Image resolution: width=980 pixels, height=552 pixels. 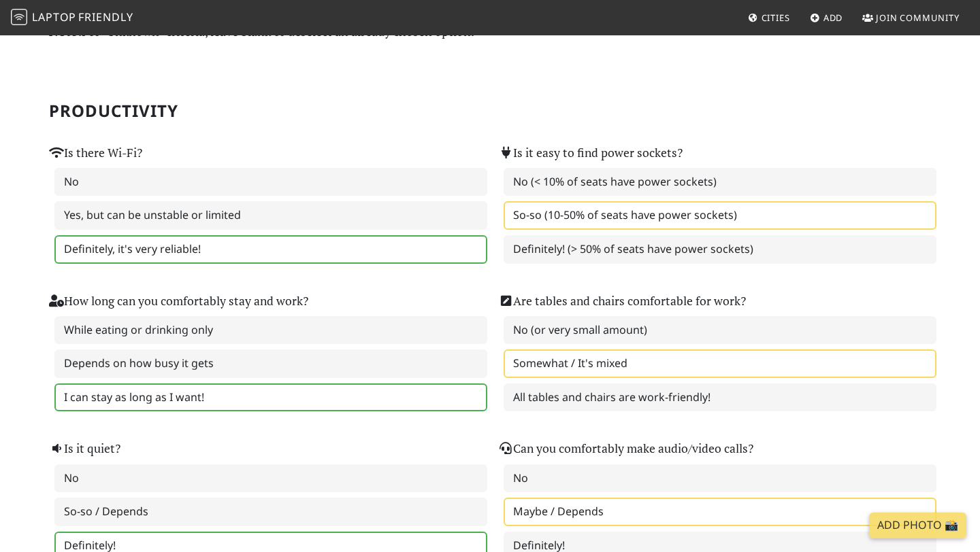 What do you see at coordinates (72, 18) in the screenshot?
I see `a: LaptopFriendly LaptopFriendly` at bounding box center [72, 18].